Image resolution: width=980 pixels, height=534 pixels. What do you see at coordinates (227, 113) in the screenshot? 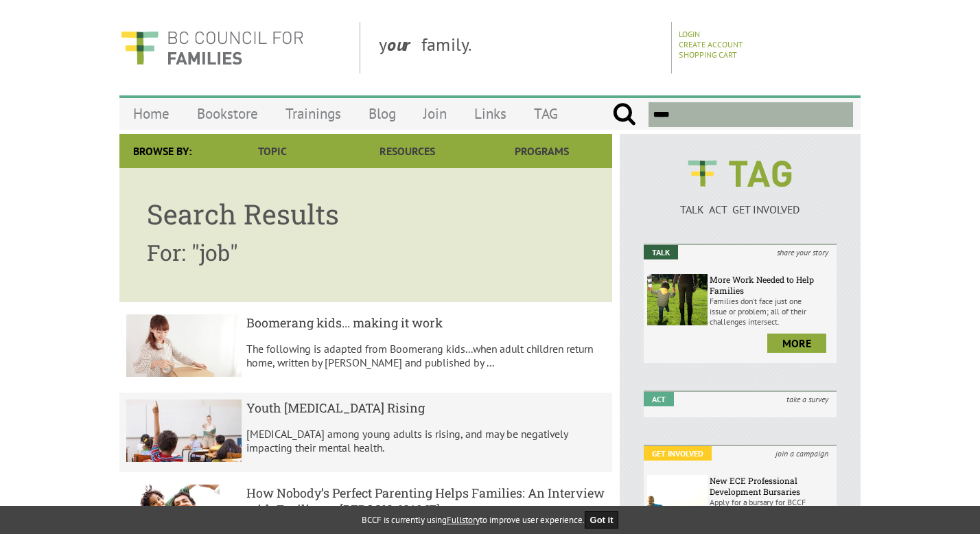
I see `a: Bookstore` at bounding box center [227, 113].